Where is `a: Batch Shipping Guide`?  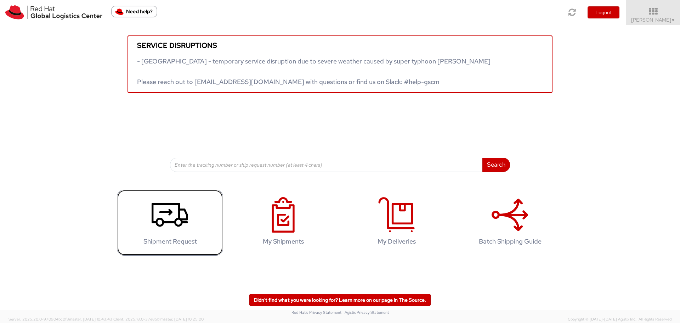
a: Batch Shipping Guide is located at coordinates (510, 223).